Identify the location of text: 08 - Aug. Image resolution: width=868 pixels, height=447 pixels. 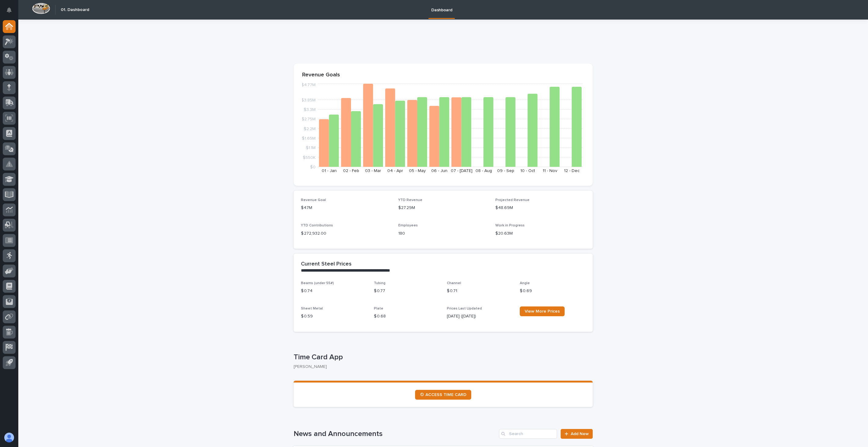
(484, 170).